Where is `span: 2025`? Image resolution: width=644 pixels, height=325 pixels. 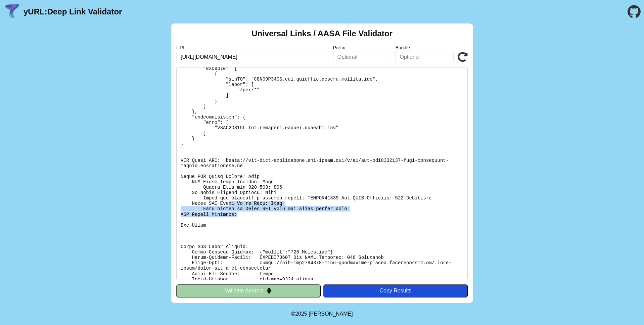
span: 2025 is located at coordinates (301, 314).